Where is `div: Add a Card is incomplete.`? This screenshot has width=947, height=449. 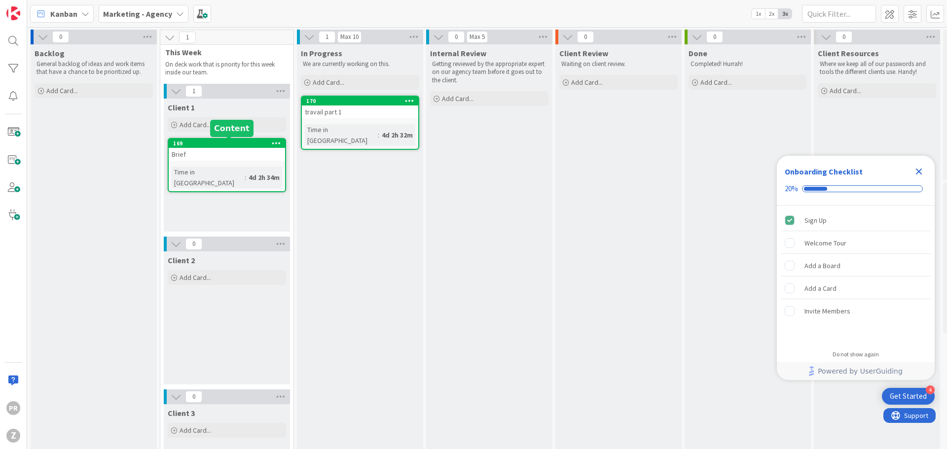
div: Add a Card is incomplete. is located at coordinates (856, 289).